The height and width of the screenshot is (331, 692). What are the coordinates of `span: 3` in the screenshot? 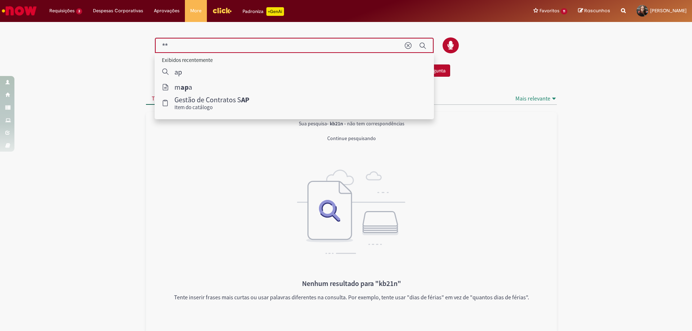 It's located at (79, 11).